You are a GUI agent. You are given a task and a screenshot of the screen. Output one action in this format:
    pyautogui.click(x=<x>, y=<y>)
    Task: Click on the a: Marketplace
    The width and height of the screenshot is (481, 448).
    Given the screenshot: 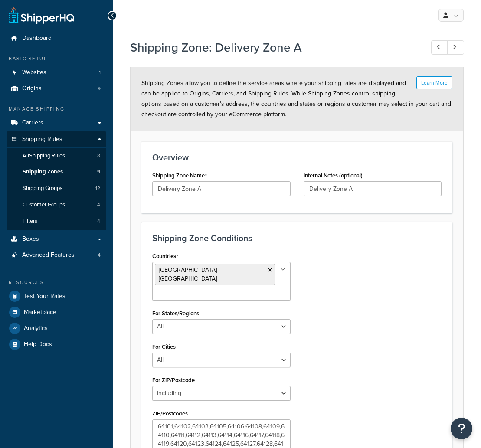 What is the action you would take?
    pyautogui.click(x=57, y=312)
    